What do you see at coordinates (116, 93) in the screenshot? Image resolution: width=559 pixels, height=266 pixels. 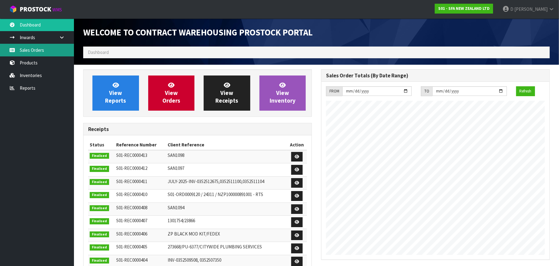 I see `span: View Reports` at bounding box center [116, 93].